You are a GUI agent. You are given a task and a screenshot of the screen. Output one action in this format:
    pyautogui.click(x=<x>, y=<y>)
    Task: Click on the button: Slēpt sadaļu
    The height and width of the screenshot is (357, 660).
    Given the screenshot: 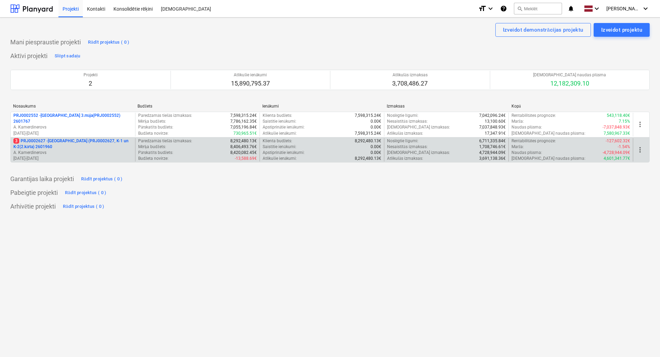 What is the action you would take?
    pyautogui.click(x=67, y=56)
    